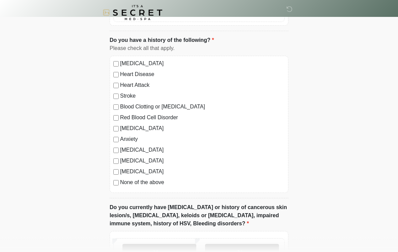 Image resolution: width=398 pixels, height=252 pixels. Describe the element at coordinates (203, 85) in the screenshot. I see `label: Heart Attack` at that location.